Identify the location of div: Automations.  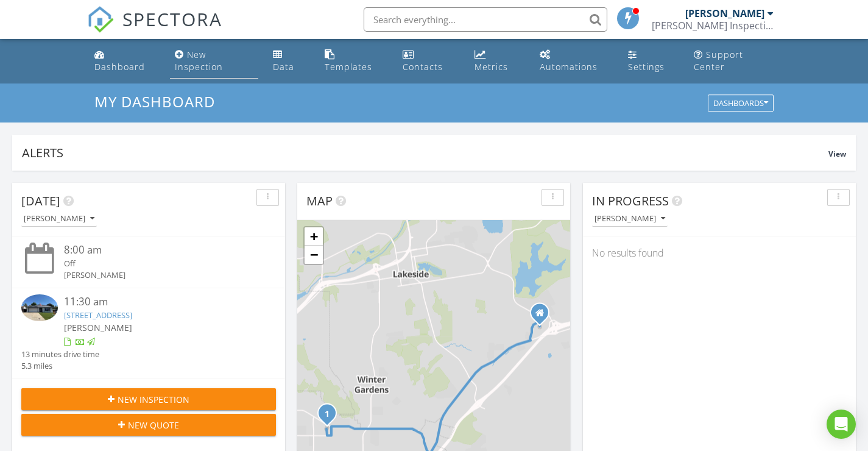
(568, 66).